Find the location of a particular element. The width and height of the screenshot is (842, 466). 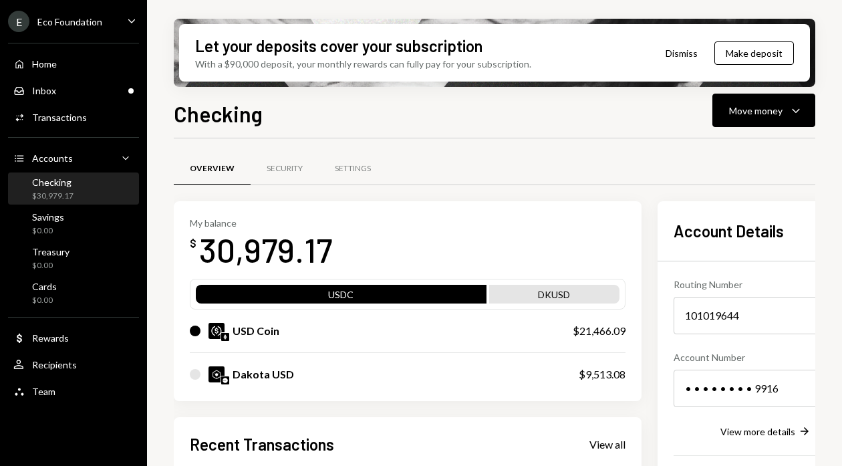

a: Rewards is located at coordinates (73, 337).